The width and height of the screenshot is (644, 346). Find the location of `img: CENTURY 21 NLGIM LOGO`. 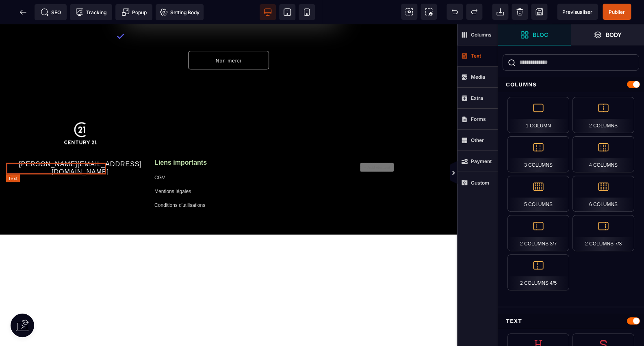

img: CENTURY 21 NLGIM LOGO is located at coordinates (80, 109).